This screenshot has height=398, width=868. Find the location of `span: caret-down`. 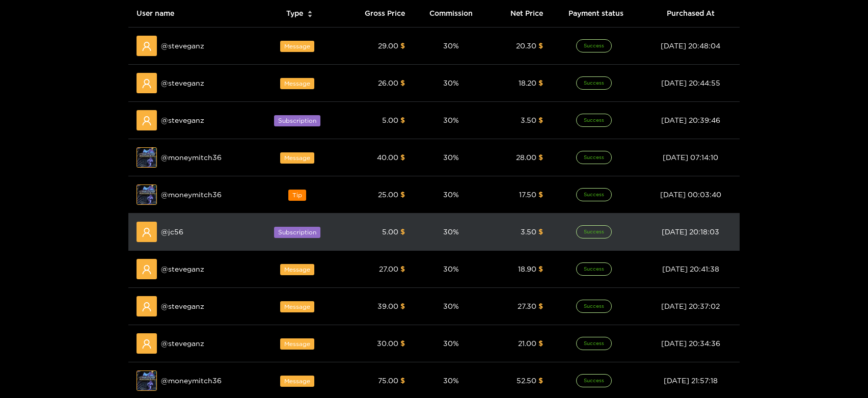

span: caret-down is located at coordinates (310, 16).